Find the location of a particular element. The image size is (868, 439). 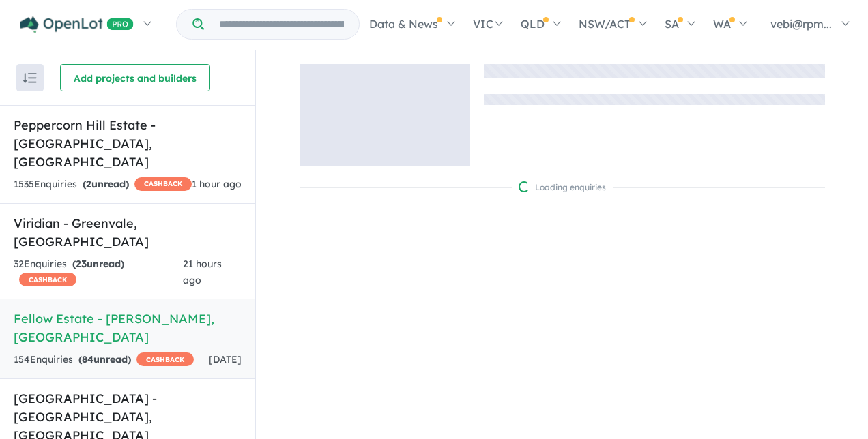

span: 23 is located at coordinates (81, 264).